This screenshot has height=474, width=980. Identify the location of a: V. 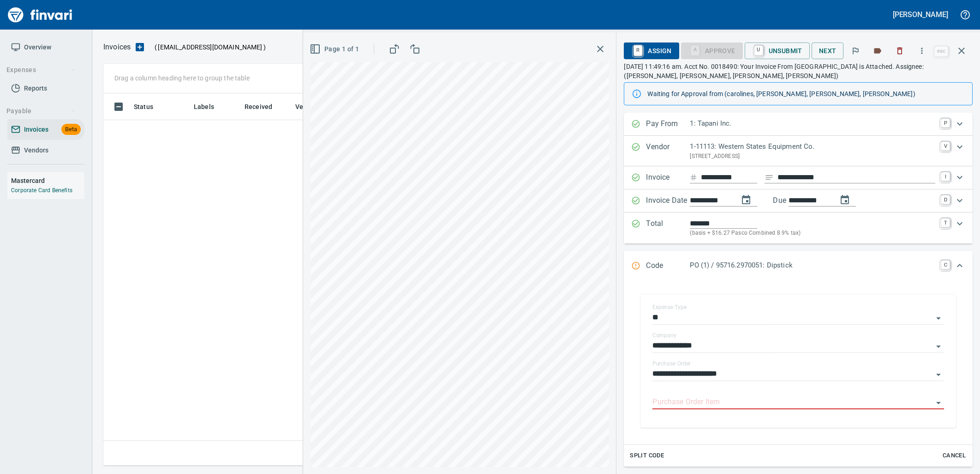
(945, 146).